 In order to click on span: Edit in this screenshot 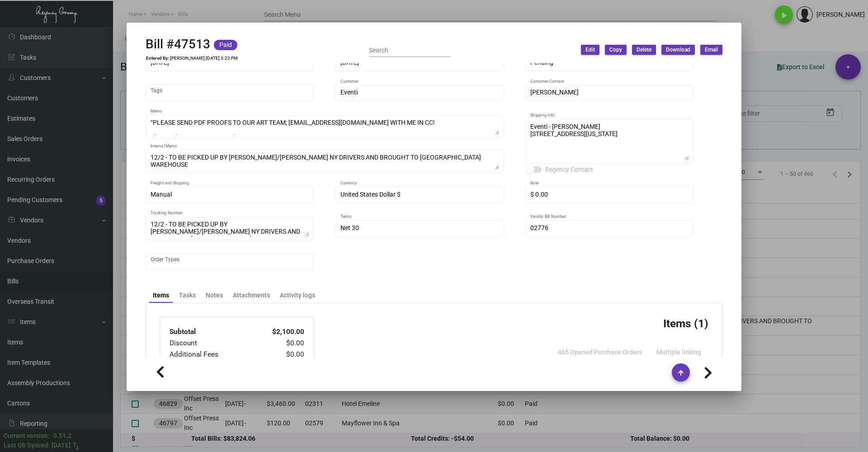, I will do `click(590, 49)`.